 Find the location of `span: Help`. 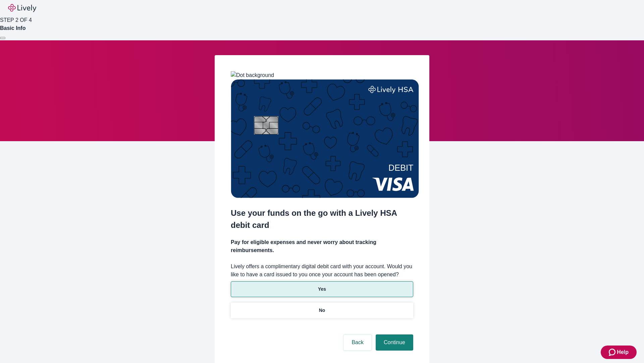

span: Help is located at coordinates (623, 352).